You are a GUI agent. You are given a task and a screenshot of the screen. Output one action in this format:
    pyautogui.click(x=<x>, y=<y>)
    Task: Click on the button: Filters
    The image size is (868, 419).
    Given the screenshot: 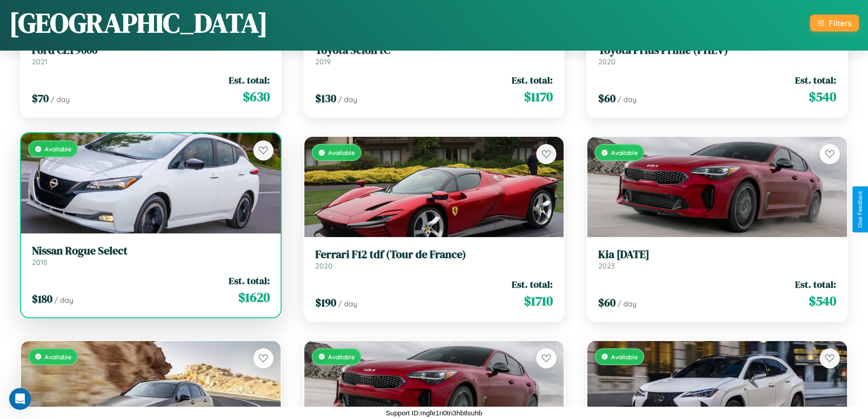 What is the action you would take?
    pyautogui.click(x=834, y=23)
    